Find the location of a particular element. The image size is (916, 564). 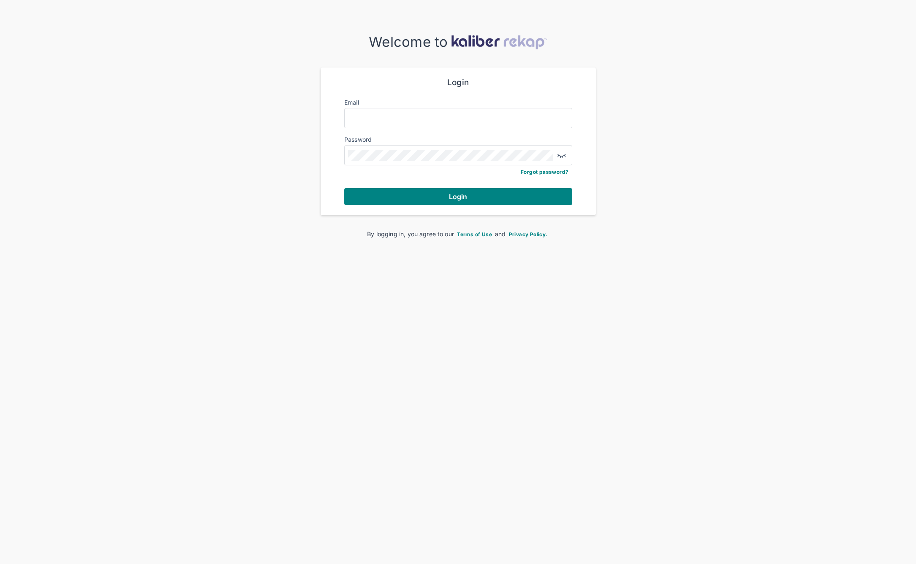

span: Privacy Policy. is located at coordinates (528, 234).